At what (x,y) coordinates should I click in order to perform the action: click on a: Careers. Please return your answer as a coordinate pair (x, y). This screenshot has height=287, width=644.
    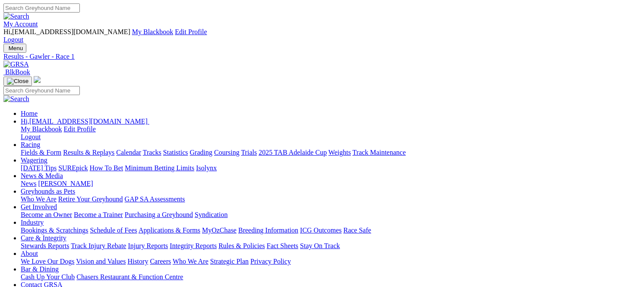
    Looking at the image, I should click on (160, 261).